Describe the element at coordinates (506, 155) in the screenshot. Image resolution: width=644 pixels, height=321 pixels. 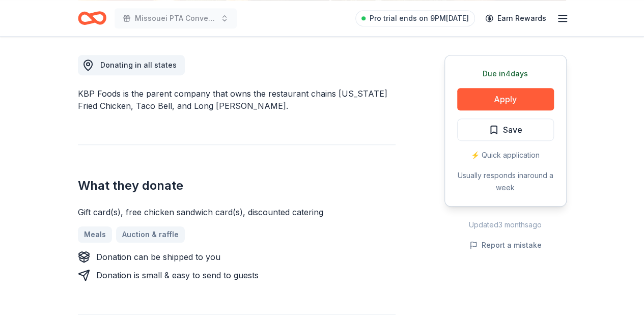
I see `div: ⚡️ Quick application` at that location.